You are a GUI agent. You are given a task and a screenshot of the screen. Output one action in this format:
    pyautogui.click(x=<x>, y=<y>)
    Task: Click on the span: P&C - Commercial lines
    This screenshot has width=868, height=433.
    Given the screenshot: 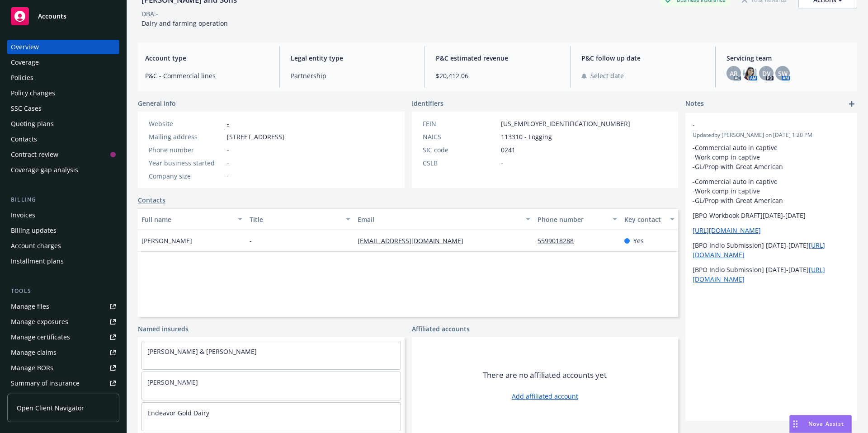 What is the action you would take?
    pyautogui.click(x=206, y=76)
    